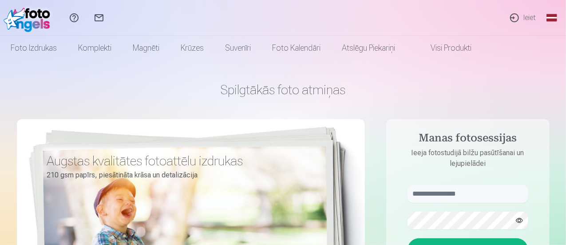 The width and height of the screenshot is (566, 245). Describe the element at coordinates (95, 48) in the screenshot. I see `a: Komplekti` at that location.